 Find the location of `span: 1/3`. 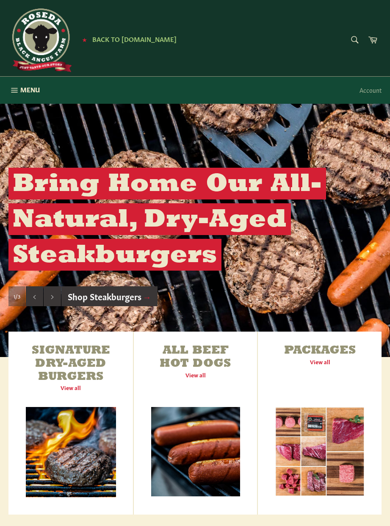

span: 1/3 is located at coordinates (17, 296).